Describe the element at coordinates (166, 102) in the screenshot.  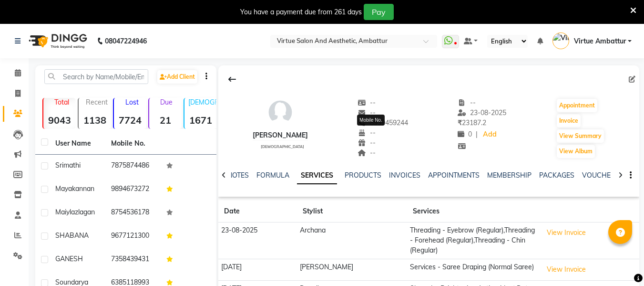
I see `p: Due` at that location.